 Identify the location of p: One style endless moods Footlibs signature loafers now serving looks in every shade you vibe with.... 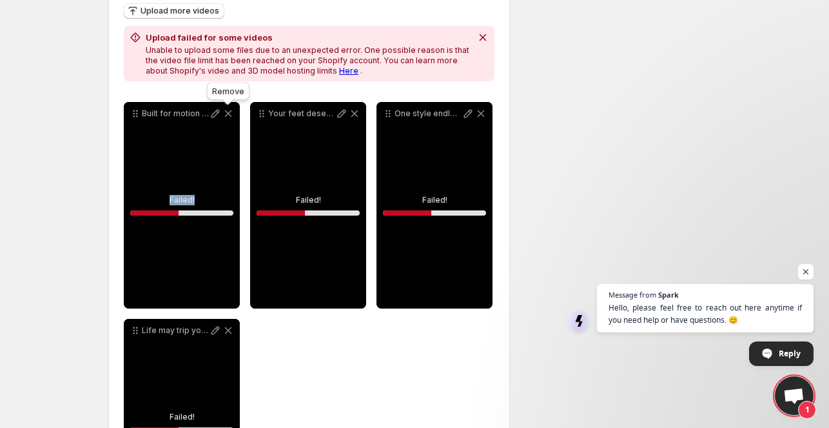
(428, 113).